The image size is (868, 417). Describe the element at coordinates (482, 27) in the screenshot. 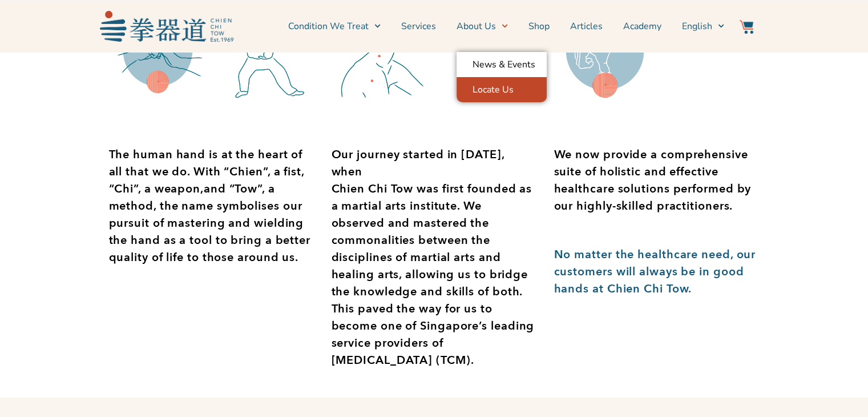

I see `a: About Us` at that location.